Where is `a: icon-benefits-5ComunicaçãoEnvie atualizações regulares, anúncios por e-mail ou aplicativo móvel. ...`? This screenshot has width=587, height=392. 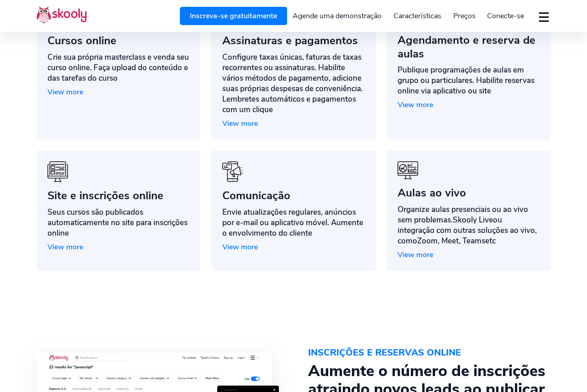 a: icon-benefits-5ComunicaçãoEnvie atualizações regulares, anúncios por e-mail ou aplicativo móvel. ... is located at coordinates (293, 211).